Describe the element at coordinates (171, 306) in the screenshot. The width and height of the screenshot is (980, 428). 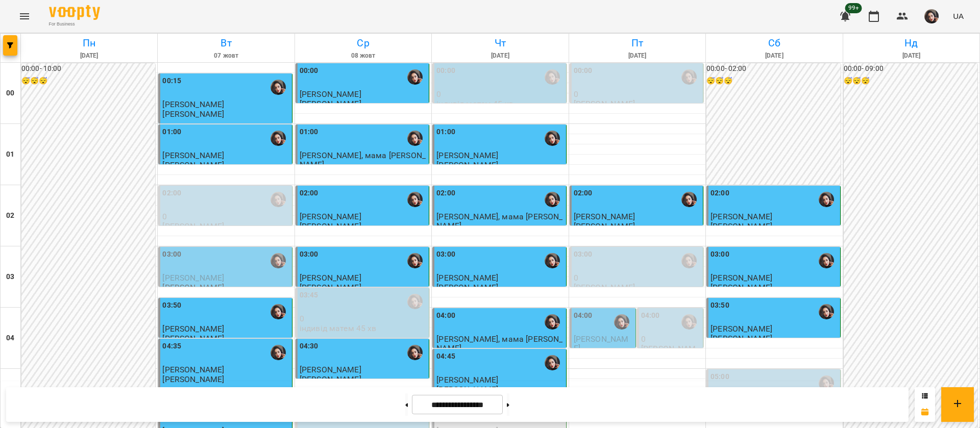
I see `label: 03:50` at that location.